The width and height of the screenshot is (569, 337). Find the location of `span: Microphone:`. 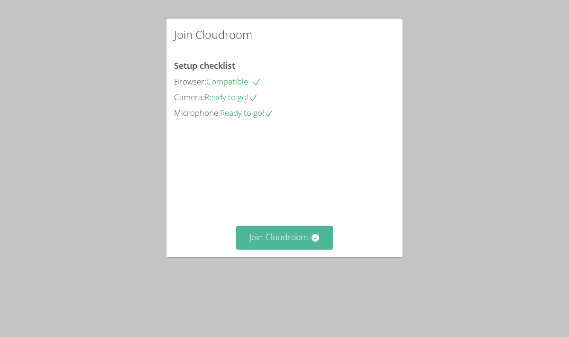

span: Microphone: is located at coordinates (197, 112).